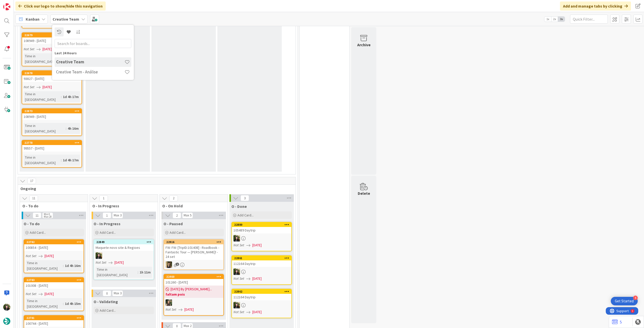 Image resolution: width=644 pixels, height=328 pixels. Describe the element at coordinates (173, 224) in the screenshot. I see `span: O - Paused` at that location.